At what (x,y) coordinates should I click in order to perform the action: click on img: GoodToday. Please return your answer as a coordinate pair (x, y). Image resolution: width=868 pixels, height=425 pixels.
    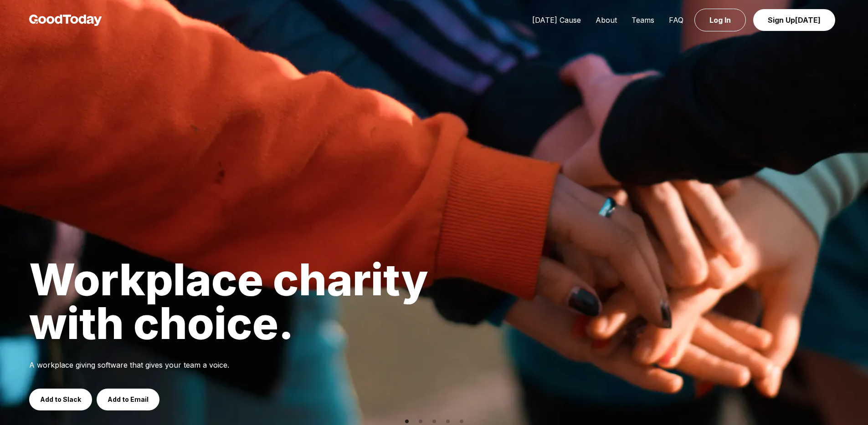
    Looking at the image, I should click on (65, 20).